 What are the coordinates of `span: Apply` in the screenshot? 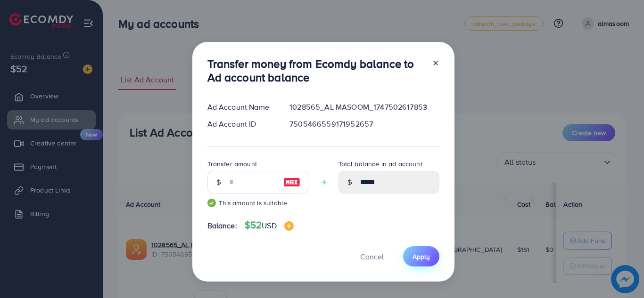 It's located at (421, 256).